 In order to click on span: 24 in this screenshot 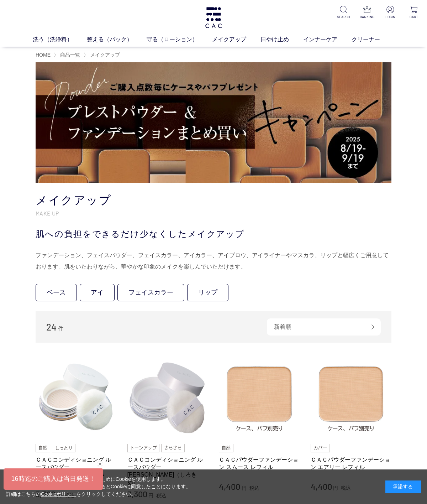, I will do `click(51, 327)`.